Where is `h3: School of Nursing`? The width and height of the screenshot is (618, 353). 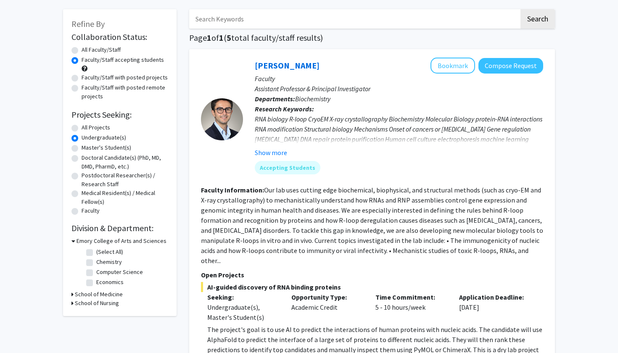
h3: School of Nursing is located at coordinates (97, 303).